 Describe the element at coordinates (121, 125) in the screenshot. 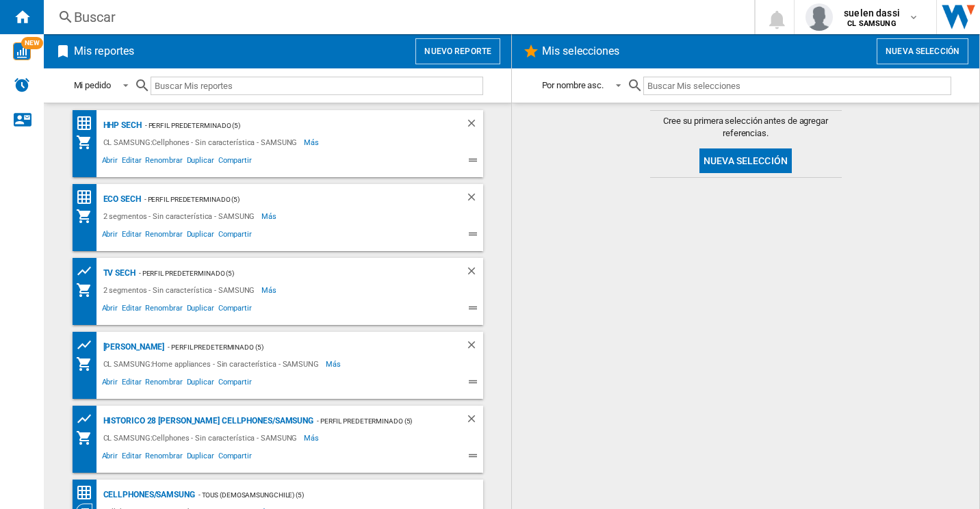

I see `div: HHP SECH` at that location.